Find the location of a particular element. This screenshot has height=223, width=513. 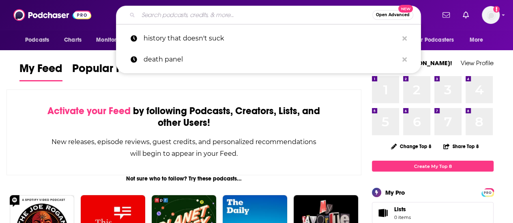

a: Create My Top 8 is located at coordinates (433, 166).